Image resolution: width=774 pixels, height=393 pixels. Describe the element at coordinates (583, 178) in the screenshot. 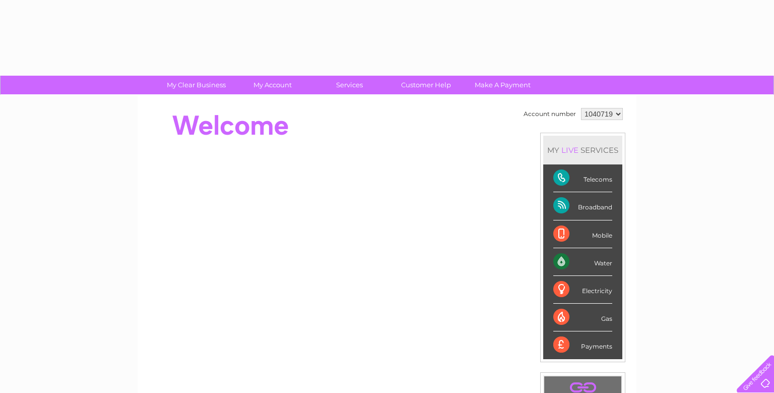

I see `div: Telecoms` at that location.